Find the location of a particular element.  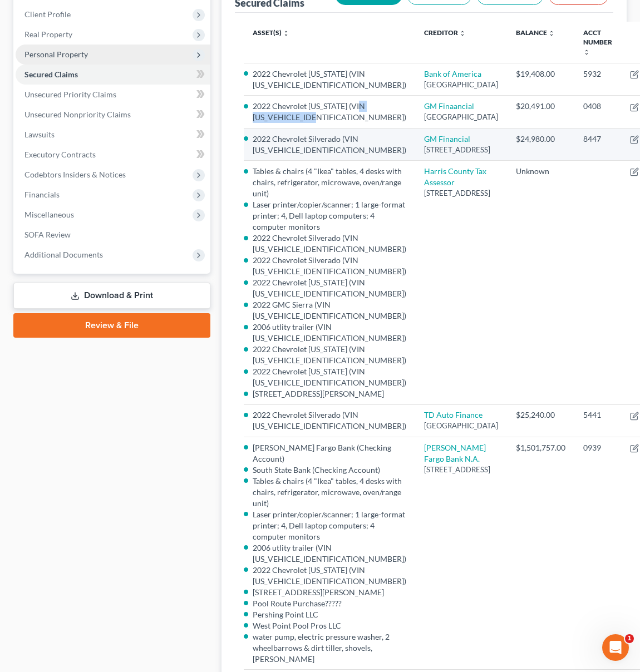

div: 0939 is located at coordinates (598, 448).